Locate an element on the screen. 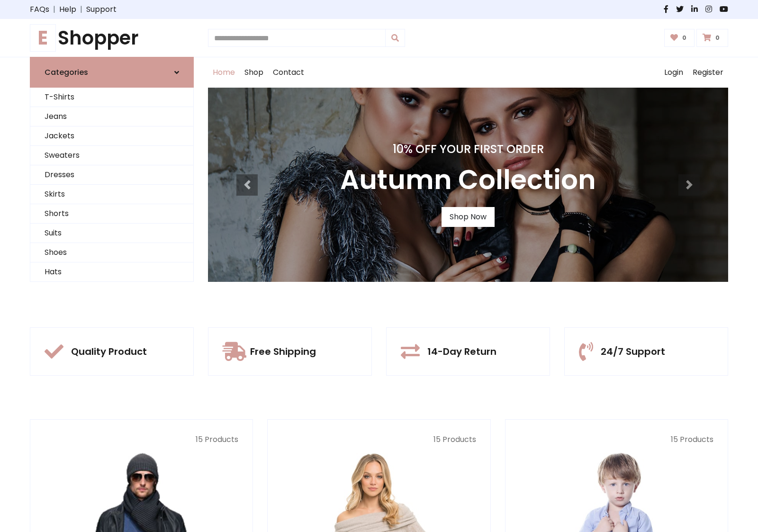 The width and height of the screenshot is (758, 532). a: Suits is located at coordinates (112, 233).